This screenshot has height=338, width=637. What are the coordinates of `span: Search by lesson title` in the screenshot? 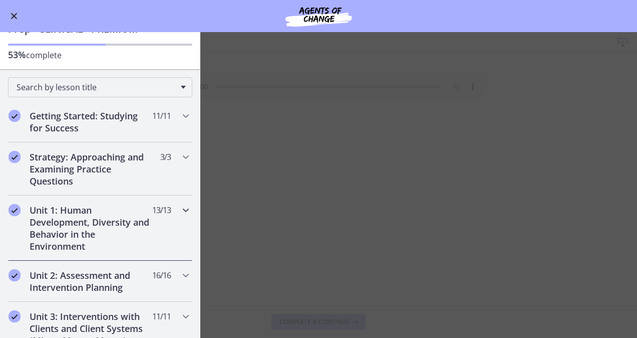 It's located at (96, 87).